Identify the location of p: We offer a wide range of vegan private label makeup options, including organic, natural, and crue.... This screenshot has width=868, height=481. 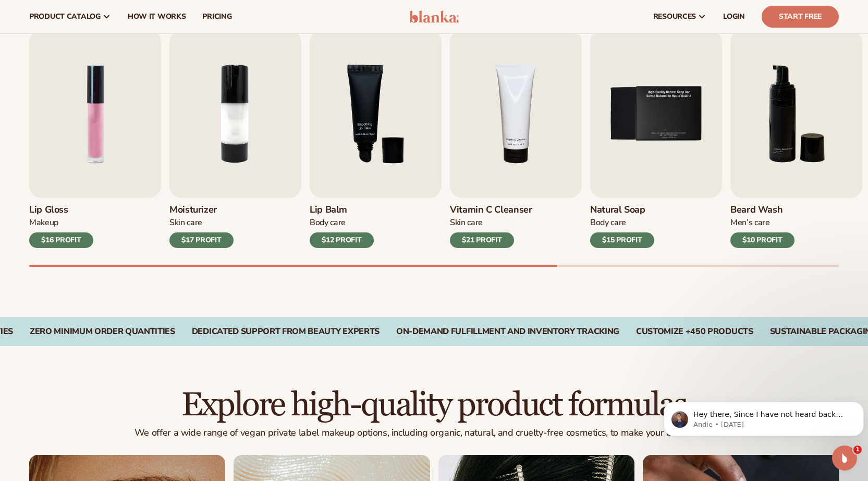
(434, 433).